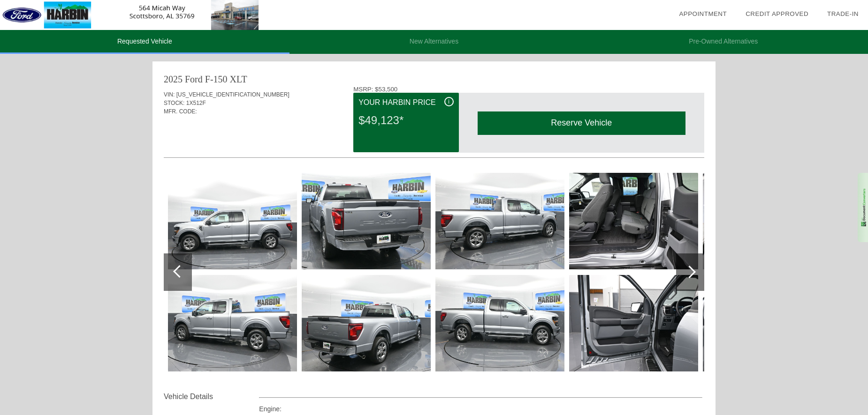  What do you see at coordinates (238, 79) in the screenshot?
I see `div: XLT` at bounding box center [238, 79].